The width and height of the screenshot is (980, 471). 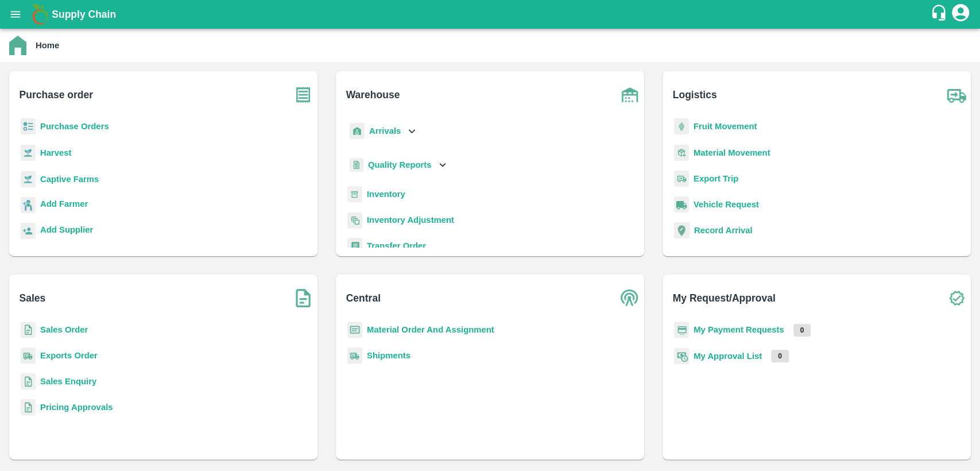 I want to click on div: customer-support, so click(x=940, y=14).